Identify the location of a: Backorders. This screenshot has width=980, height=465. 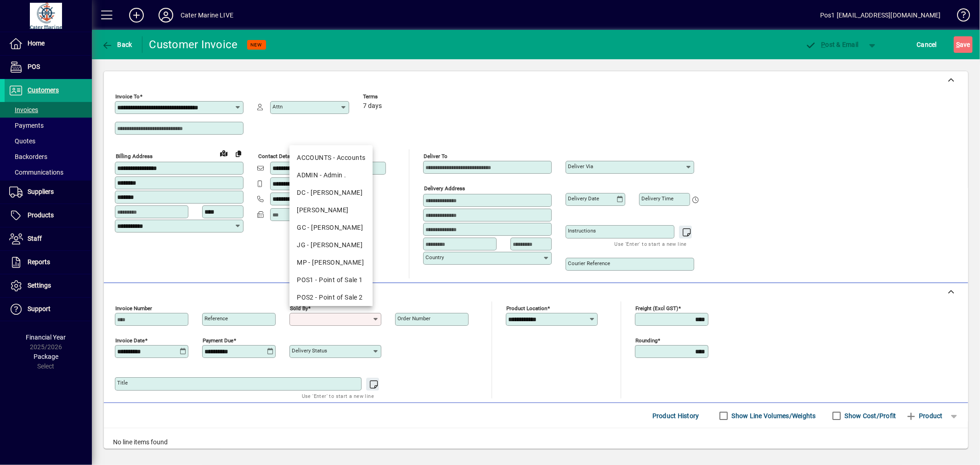
(49, 157).